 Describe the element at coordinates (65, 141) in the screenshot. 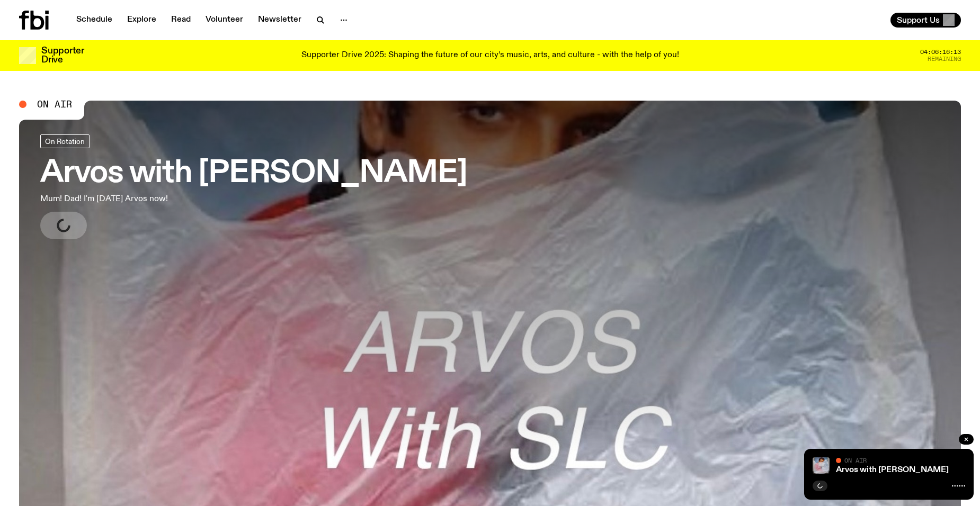

I see `span: On Rotation` at that location.